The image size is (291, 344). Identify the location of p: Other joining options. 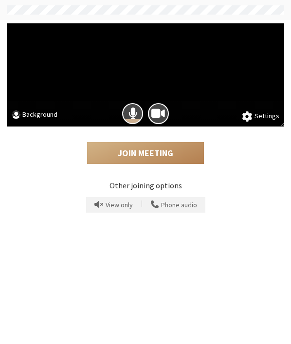
(145, 185).